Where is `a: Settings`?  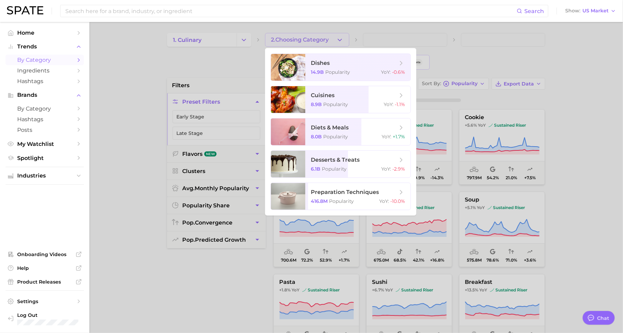
a: Settings is located at coordinates (45, 302).